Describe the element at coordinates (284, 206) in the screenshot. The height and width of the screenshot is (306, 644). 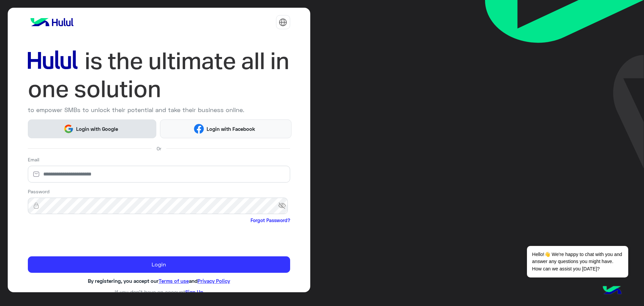
I see `span: visibility_off` at that location.